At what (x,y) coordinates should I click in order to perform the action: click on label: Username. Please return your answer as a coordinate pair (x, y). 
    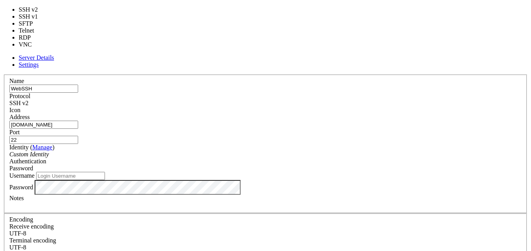
    Looking at the image, I should click on (22, 176).